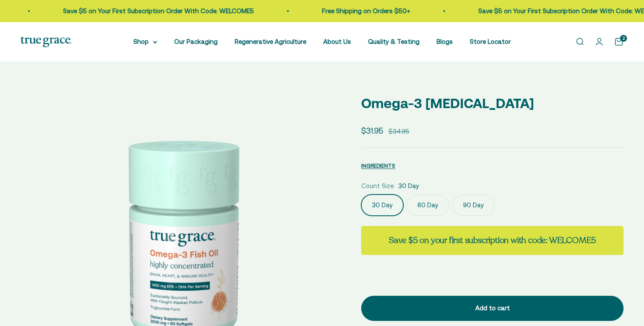  Describe the element at coordinates (493, 308) in the screenshot. I see `button: Add to cart` at that location.